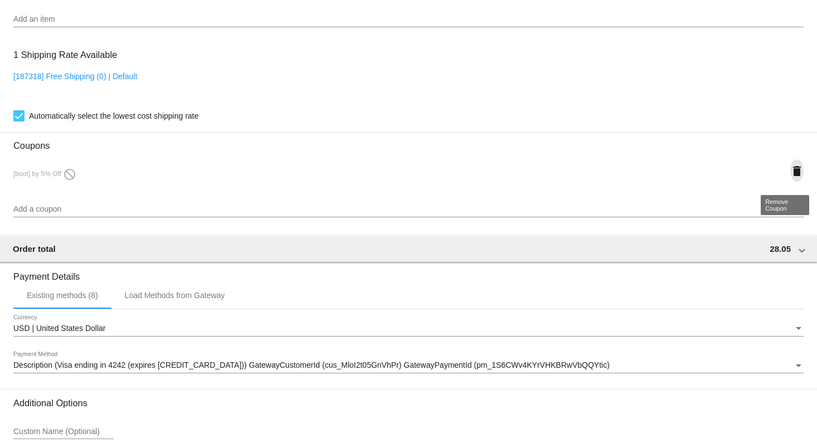 The image size is (817, 448). Describe the element at coordinates (75, 76) in the screenshot. I see `a: [187318] Free Shipping (0) | Default` at that location.